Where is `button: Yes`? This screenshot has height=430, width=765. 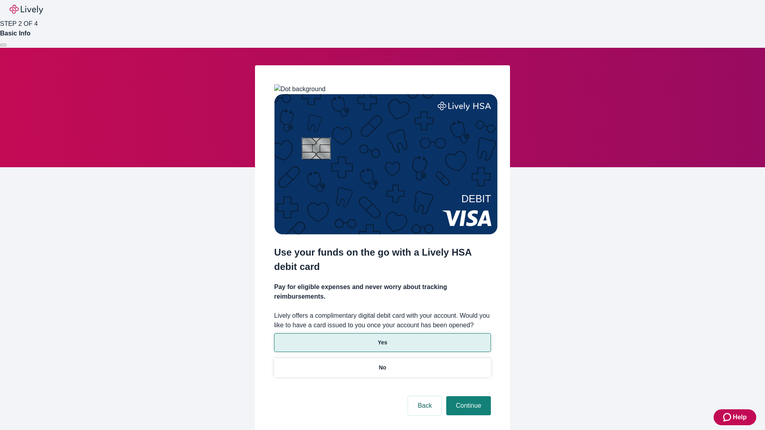
button: Yes is located at coordinates (383, 343).